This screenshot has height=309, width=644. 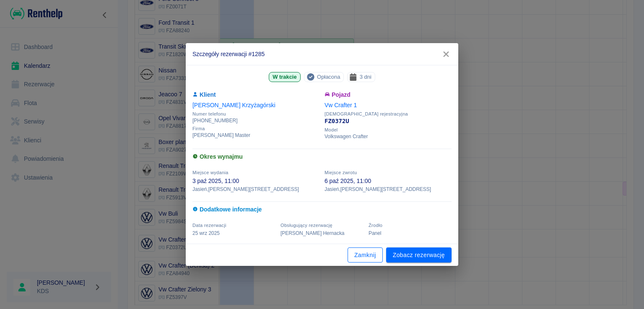 I want to click on a: Zobacz rezerwację, so click(x=419, y=255).